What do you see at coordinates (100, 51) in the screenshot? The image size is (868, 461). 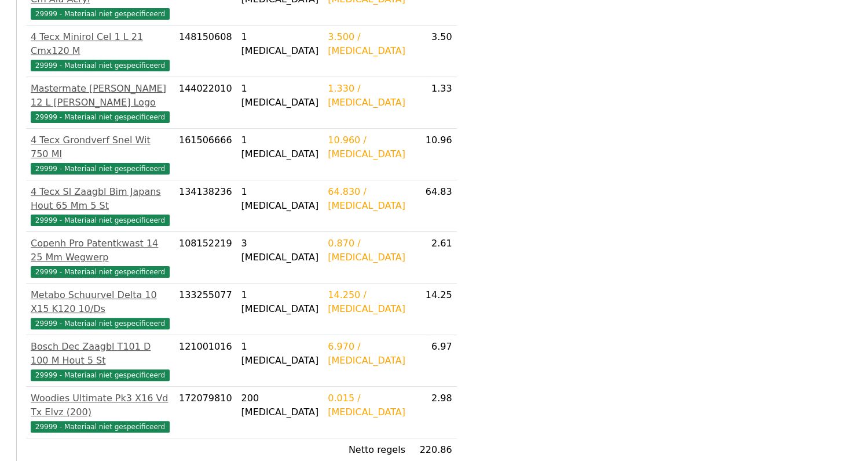 I see `a: 4 Tecx Minirol Cel 1 L 21 Cmx120 M29999 - Materiaal niet gespecificeerd` at bounding box center [100, 51].